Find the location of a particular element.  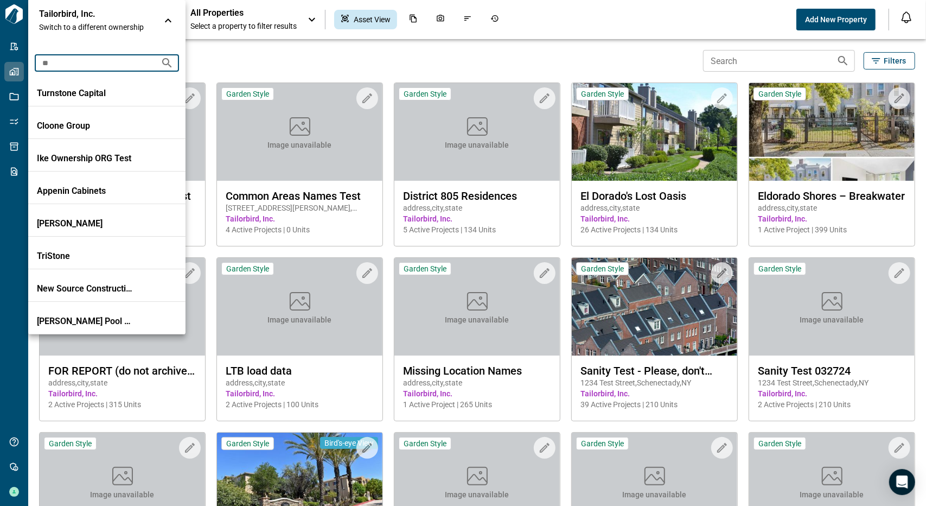

div: Open Intercom Messenger is located at coordinates (902, 482).